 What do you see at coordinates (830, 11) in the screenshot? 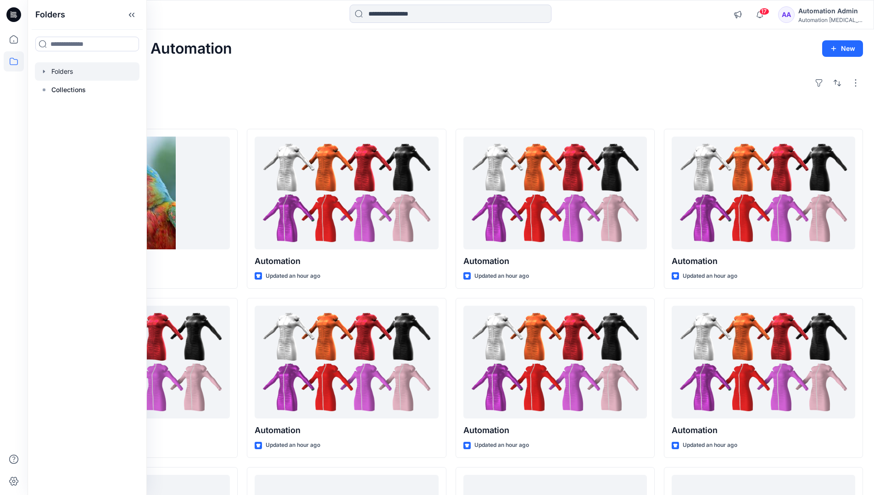
I see `div: Automation Admin` at bounding box center [830, 11].